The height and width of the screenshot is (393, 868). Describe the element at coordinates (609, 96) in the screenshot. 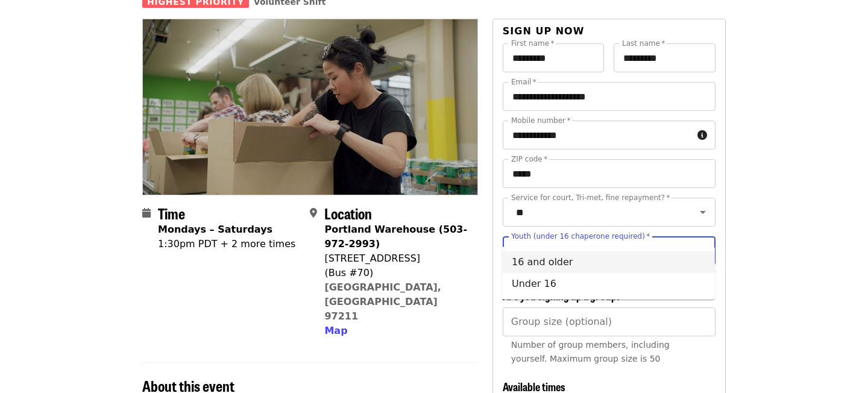

I see `input: Email` at that location.